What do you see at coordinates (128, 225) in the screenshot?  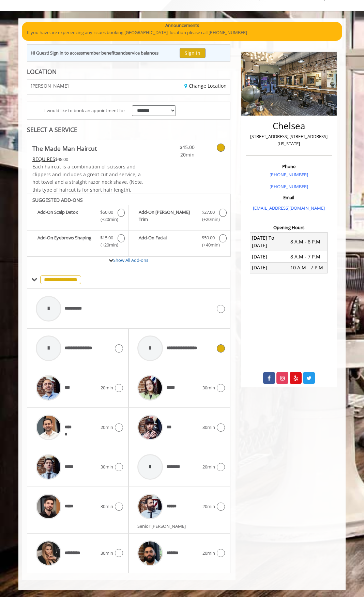 I see `div: The Made Man Haircut Add-onS` at bounding box center [128, 225].